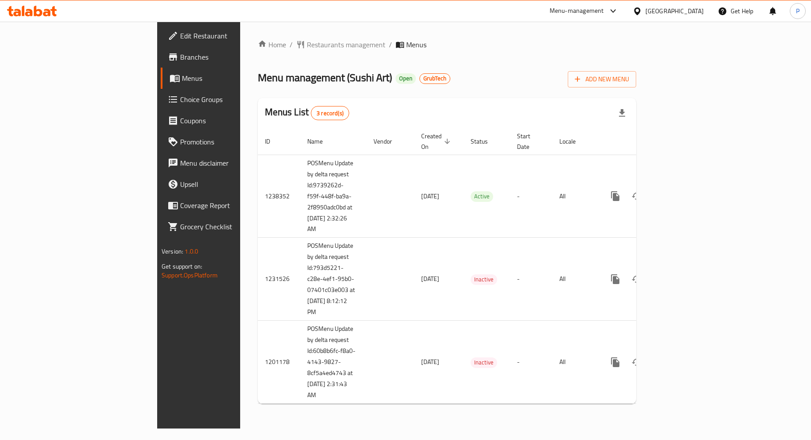  Describe the element at coordinates (227, 205) in the screenshot. I see `a: Coverage Report` at that location.